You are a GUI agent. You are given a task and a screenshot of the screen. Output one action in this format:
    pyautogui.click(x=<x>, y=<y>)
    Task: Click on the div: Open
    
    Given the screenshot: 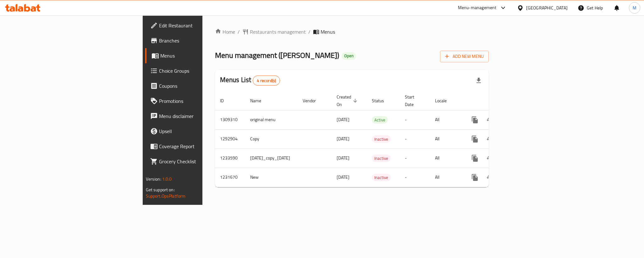 What is the action you would take?
    pyautogui.click(x=349, y=56)
    